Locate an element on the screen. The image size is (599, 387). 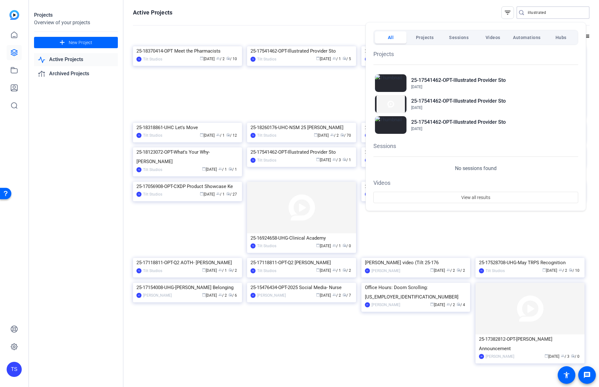
span: Sessions is located at coordinates (459, 38).